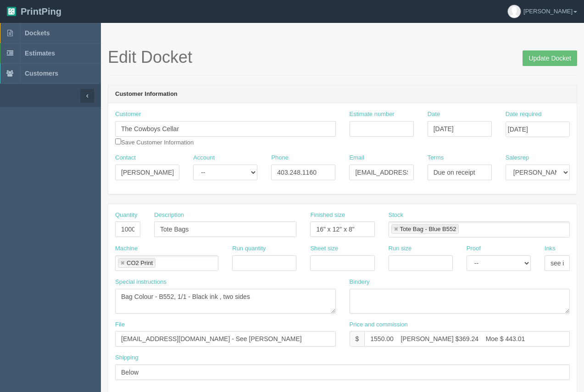 The height and width of the screenshot is (392, 584). What do you see at coordinates (125, 157) in the screenshot?
I see `label: Contact` at bounding box center [125, 157].